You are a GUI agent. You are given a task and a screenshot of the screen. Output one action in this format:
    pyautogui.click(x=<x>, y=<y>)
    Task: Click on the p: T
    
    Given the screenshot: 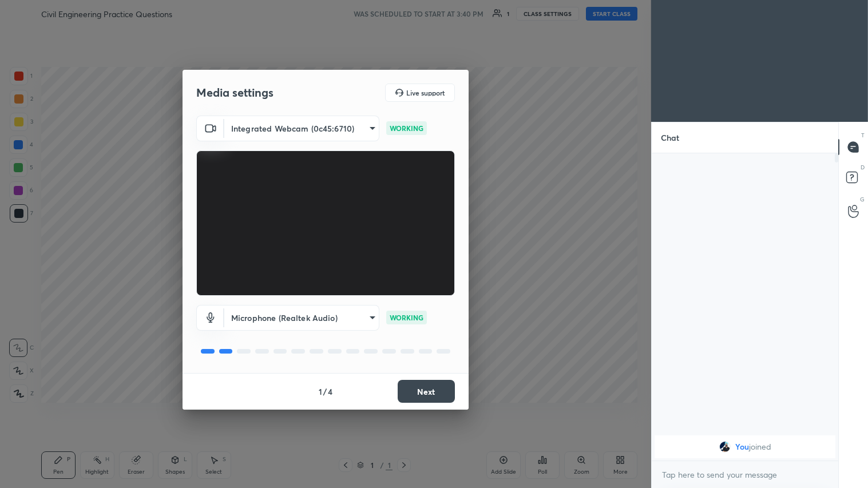 What is the action you would take?
    pyautogui.click(x=863, y=135)
    